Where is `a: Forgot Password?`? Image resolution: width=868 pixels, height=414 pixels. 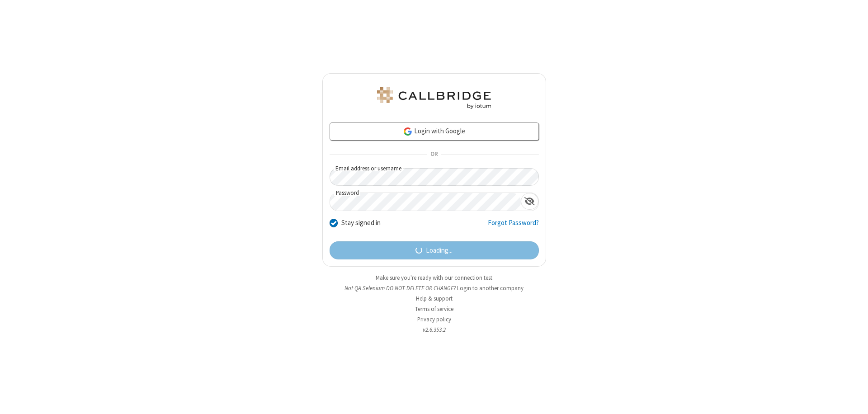
a: Forgot Password? is located at coordinates (513, 226).